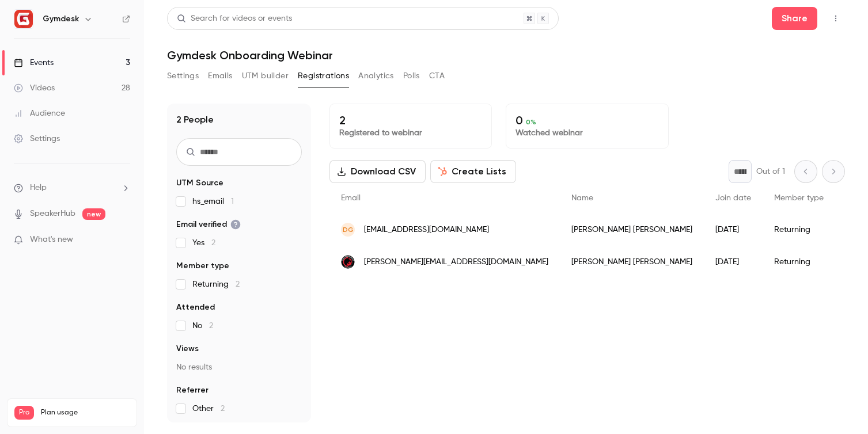  What do you see at coordinates (437, 76) in the screenshot?
I see `button: CTA` at bounding box center [437, 76].